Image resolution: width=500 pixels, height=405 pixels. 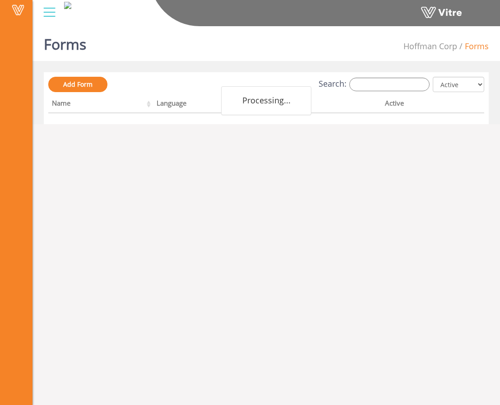 What do you see at coordinates (422, 105) in the screenshot?
I see `th: Active` at bounding box center [422, 105].